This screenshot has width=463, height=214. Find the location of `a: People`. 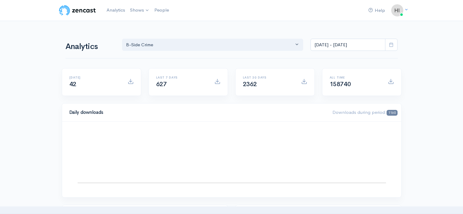

a: People is located at coordinates (162, 10).